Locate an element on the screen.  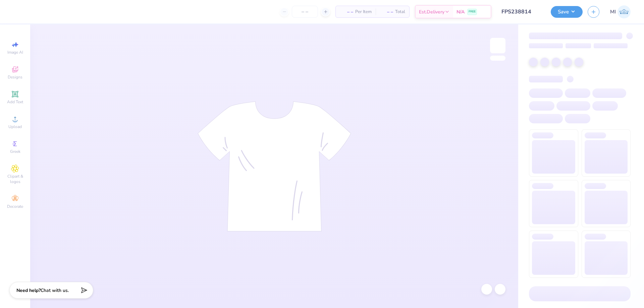
input: Untitled Design is located at coordinates (521, 12).